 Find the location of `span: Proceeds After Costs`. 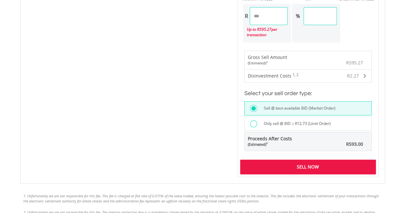

span: Proceeds After Costs is located at coordinates (270, 141).